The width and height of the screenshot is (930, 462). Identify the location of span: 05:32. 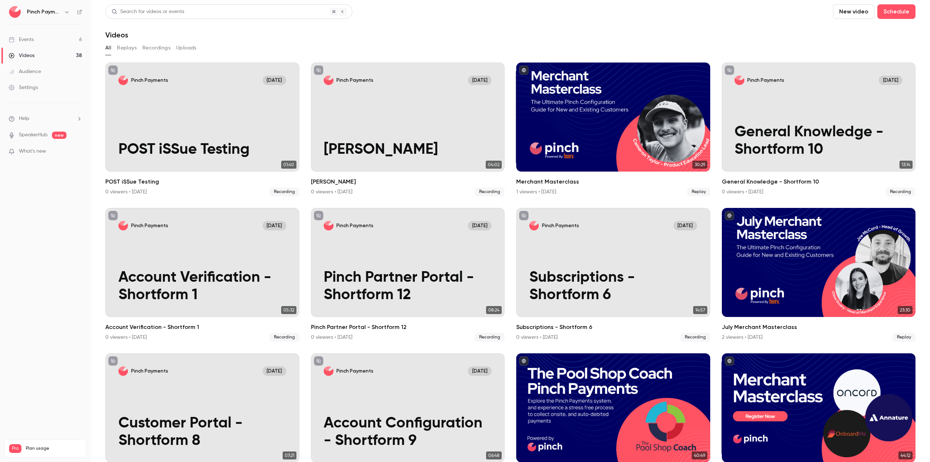
(289, 310).